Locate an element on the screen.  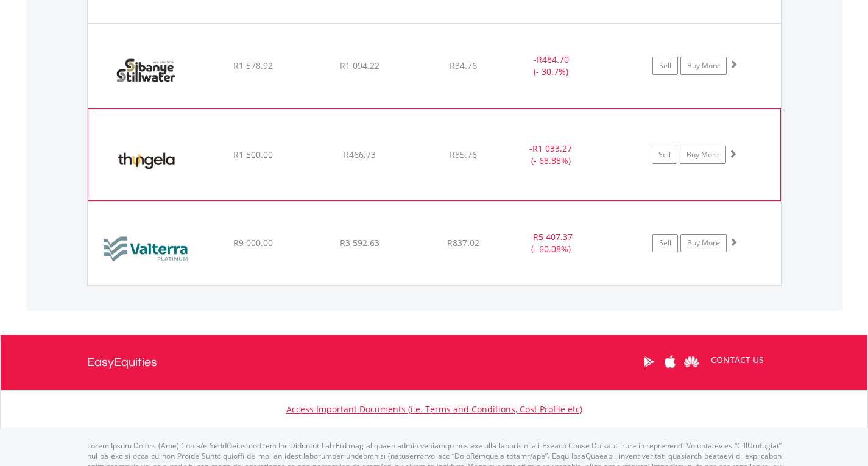
img: EQU.ZA.VAL.png is located at coordinates (146, 249).